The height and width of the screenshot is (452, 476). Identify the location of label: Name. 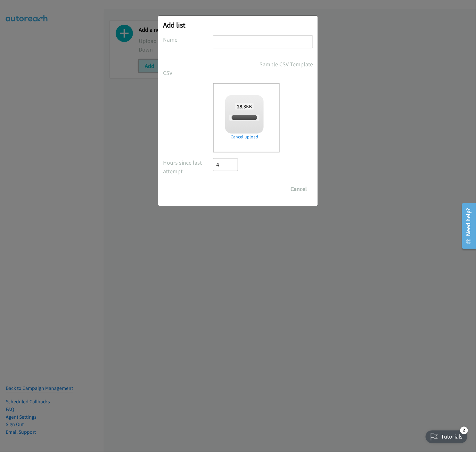
(188, 39).